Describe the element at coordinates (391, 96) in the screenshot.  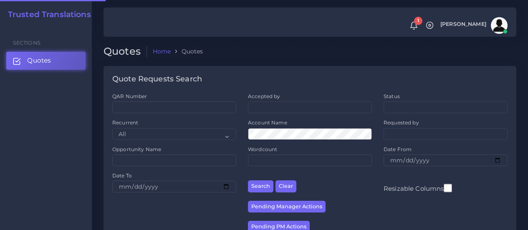
I see `label: Status` at that location.